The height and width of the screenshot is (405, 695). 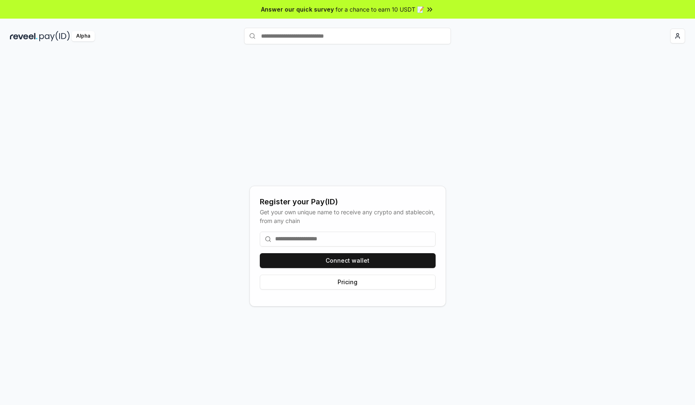 What do you see at coordinates (347, 261) in the screenshot?
I see `button: Connect wallet` at bounding box center [347, 261].